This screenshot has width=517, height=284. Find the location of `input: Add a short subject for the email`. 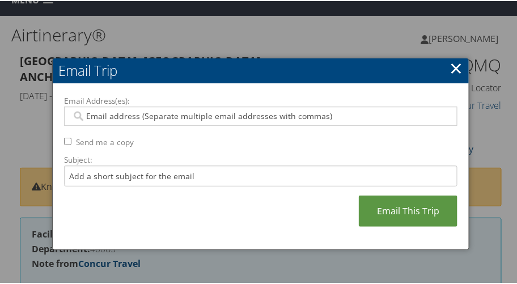

input: Add a short subject for the email is located at coordinates (261, 175).